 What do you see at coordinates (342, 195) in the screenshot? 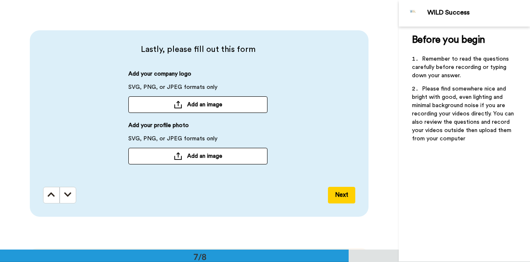
I see `button: Next` at bounding box center [342, 195].